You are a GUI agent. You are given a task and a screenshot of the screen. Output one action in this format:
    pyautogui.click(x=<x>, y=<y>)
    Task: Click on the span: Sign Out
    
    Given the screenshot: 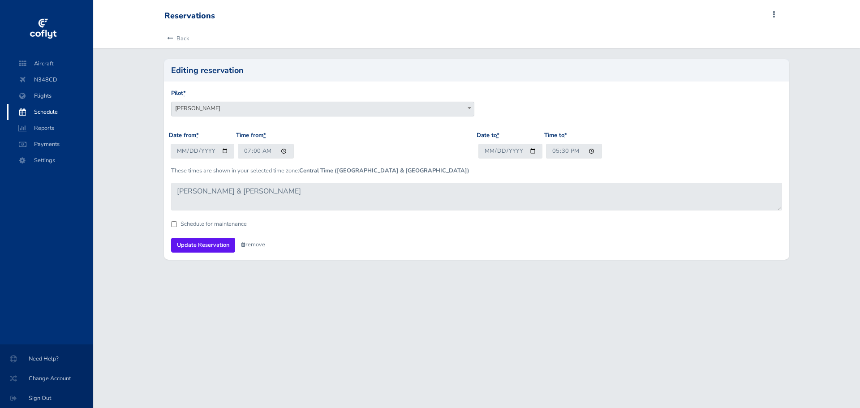 What is the action you would take?
    pyautogui.click(x=47, y=398)
    